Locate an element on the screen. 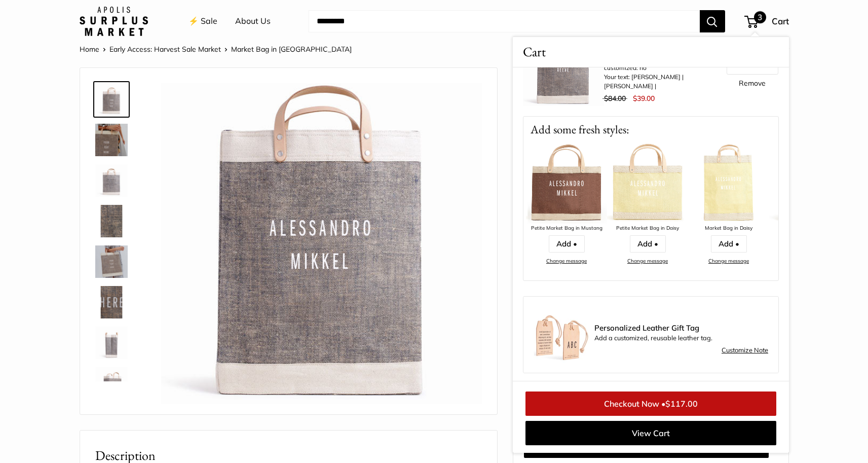 This screenshot has height=463, width=868. img: description_Our first every Chambray Jute bag... is located at coordinates (111, 140).